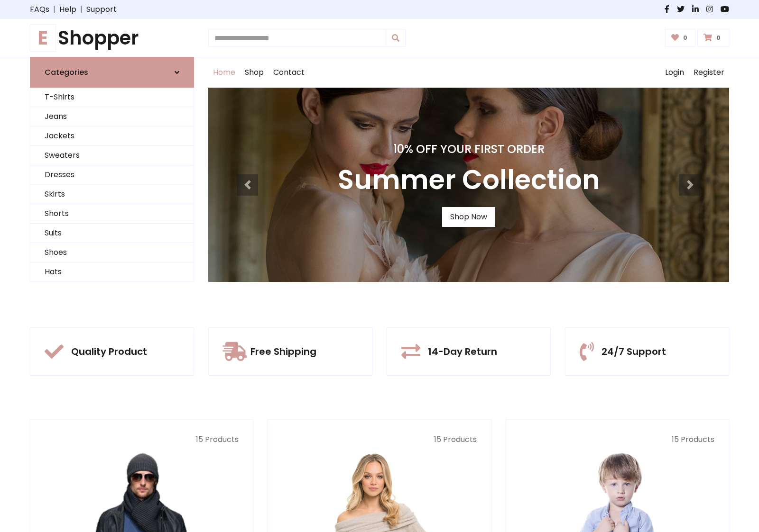 The width and height of the screenshot is (759, 532). I want to click on a: EShopper, so click(112, 38).